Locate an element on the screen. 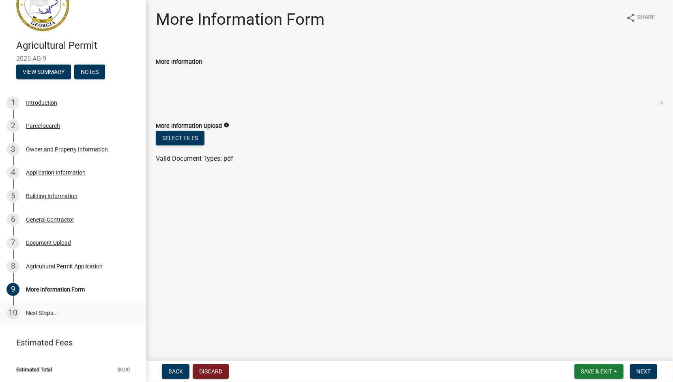  button: Next is located at coordinates (643, 371).